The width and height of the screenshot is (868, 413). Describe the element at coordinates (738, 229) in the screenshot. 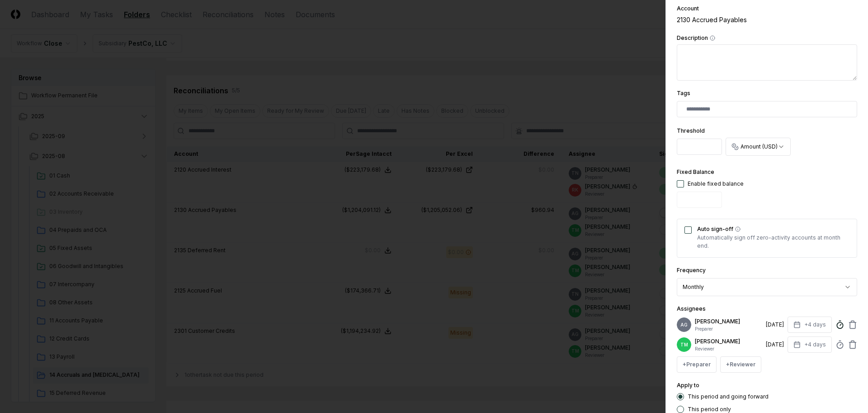

I see `button: Auto sign-off` at that location.